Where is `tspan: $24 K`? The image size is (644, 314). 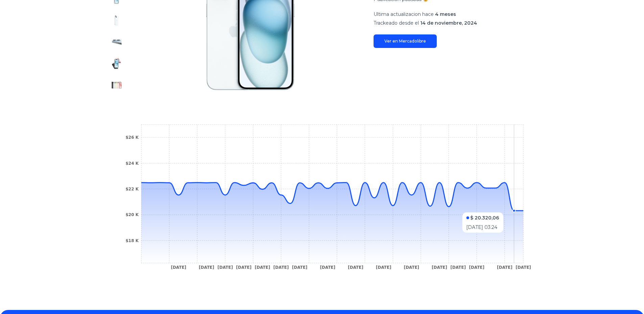 tspan: $24 K is located at coordinates (132, 163).